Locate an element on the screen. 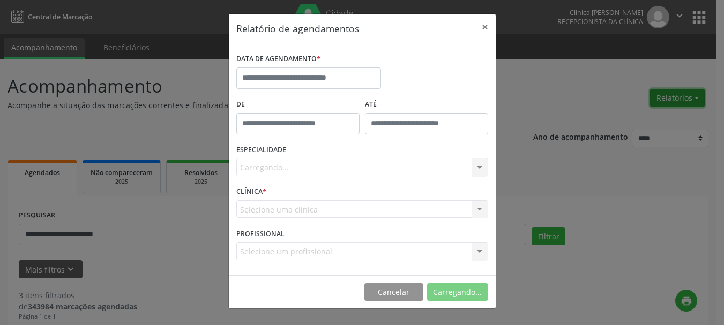 This screenshot has height=325, width=724. label: DATA DE AGENDAMENTO is located at coordinates (278, 59).